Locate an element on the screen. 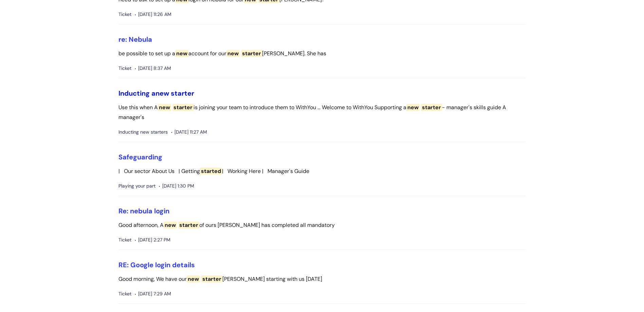 The width and height of the screenshot is (644, 312). span: Inducting new starters is located at coordinates (143, 132).